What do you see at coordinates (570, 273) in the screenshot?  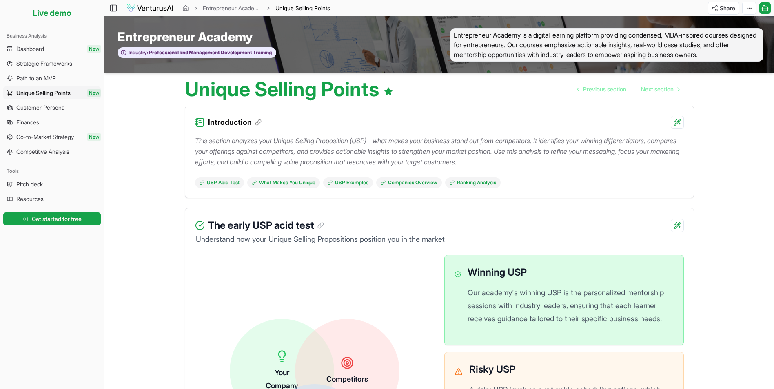 I see `h3: Winning USP` at bounding box center [570, 273].